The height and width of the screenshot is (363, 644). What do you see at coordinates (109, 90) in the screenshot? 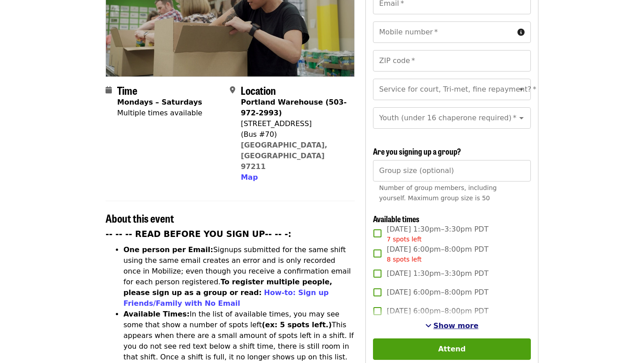
I see `i: calendar icon` at bounding box center [109, 90].